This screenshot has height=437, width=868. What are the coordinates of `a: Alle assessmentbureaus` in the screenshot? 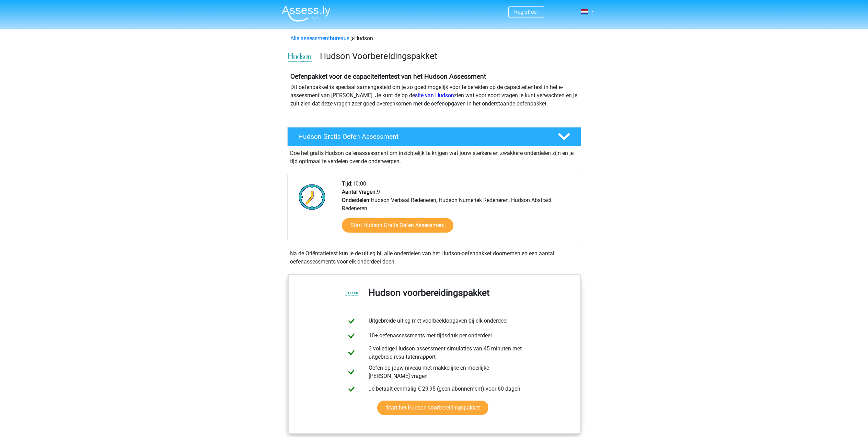 It's located at (320, 38).